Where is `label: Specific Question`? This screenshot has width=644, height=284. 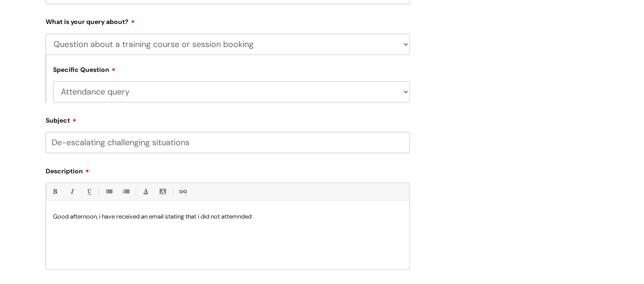
label: Specific Question is located at coordinates (84, 69).